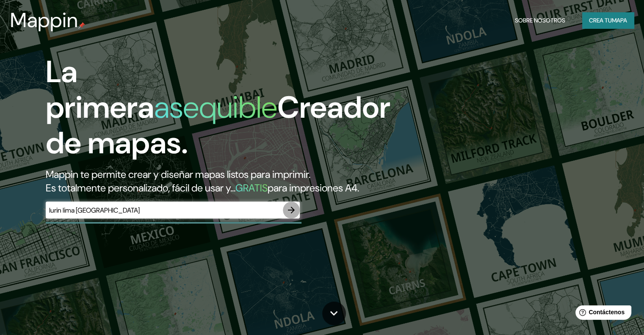 The height and width of the screenshot is (335, 644). What do you see at coordinates (215, 107) in the screenshot?
I see `font: asequible` at bounding box center [215, 107].